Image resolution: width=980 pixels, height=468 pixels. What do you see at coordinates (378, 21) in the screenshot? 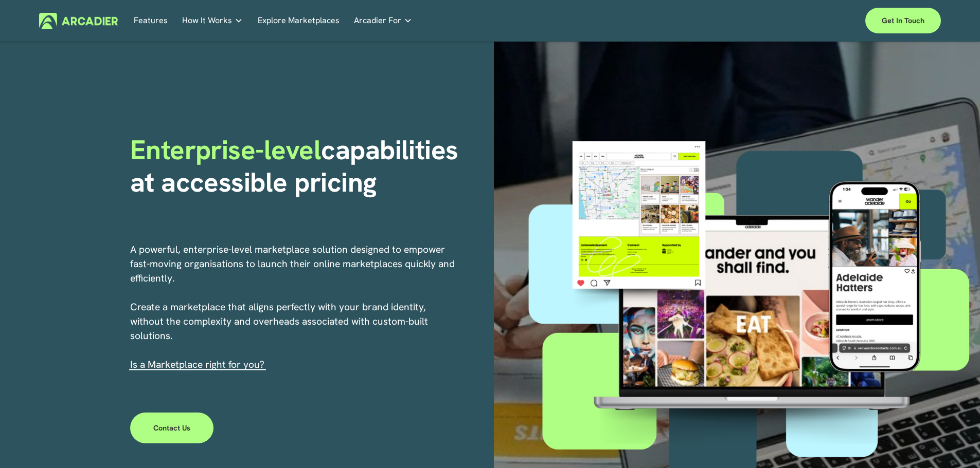
I see `span: Arcadier For` at bounding box center [378, 21].